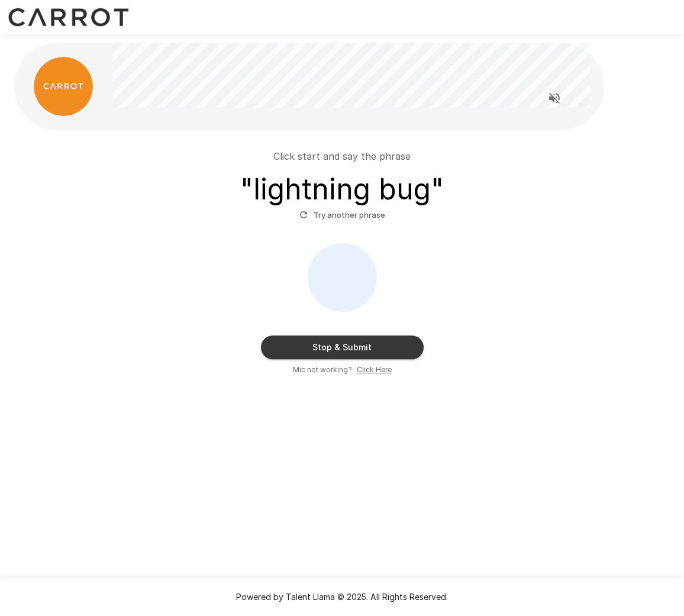 This screenshot has width=684, height=616. What do you see at coordinates (342, 347) in the screenshot?
I see `button: Stop & Submit` at bounding box center [342, 347].